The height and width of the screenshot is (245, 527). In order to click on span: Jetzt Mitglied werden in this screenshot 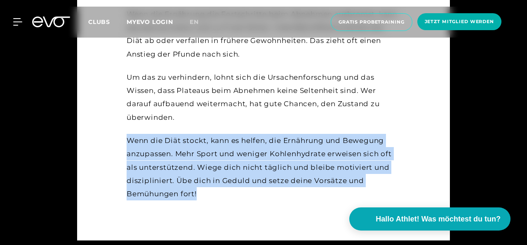, I will do `click(460, 21)`.